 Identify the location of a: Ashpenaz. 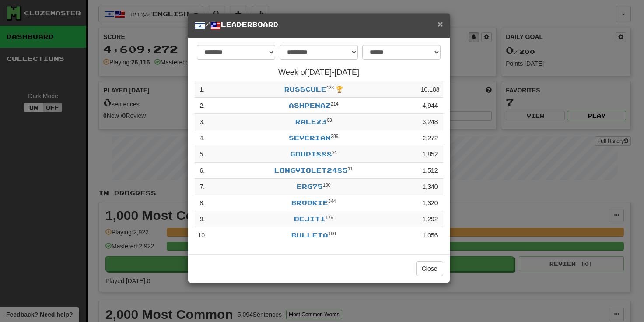
(310, 105).